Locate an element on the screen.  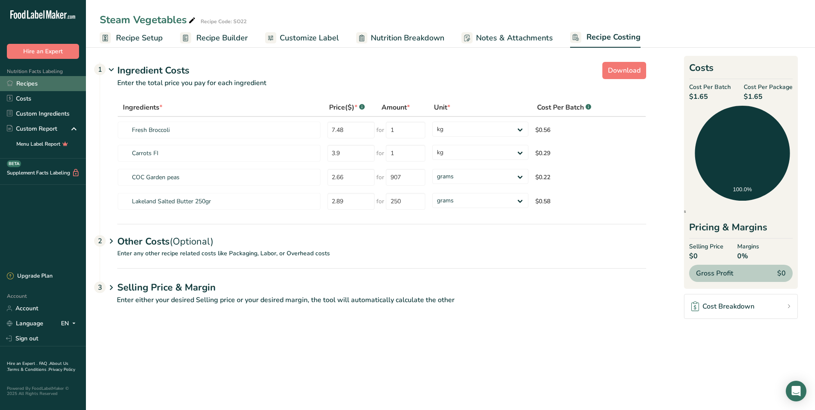
span: Notes & Attachments is located at coordinates (514, 38).